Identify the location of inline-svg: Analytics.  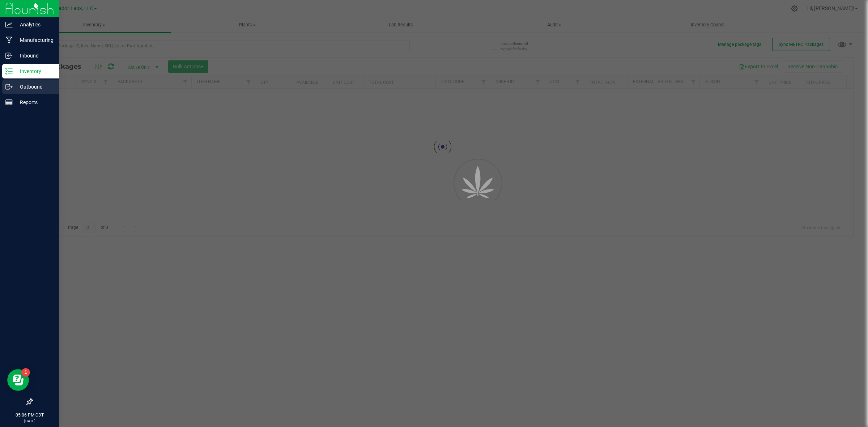
(9, 25).